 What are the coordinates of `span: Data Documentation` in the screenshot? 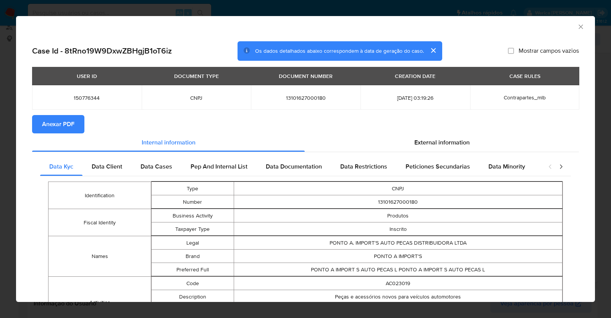 It's located at (294, 166).